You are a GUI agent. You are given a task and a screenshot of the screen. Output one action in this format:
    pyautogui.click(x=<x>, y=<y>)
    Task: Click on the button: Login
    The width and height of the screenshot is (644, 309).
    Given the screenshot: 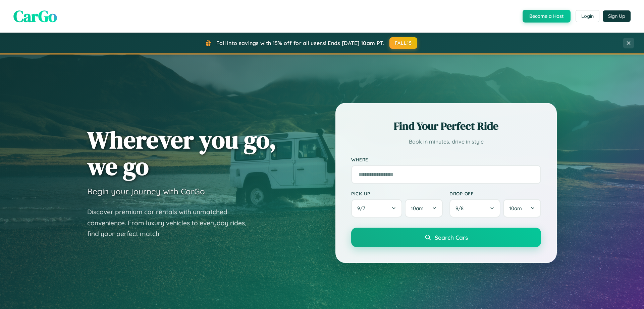 What is the action you would take?
    pyautogui.click(x=588, y=16)
    